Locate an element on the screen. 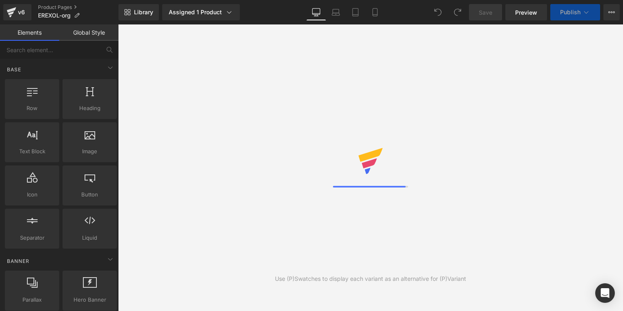 The width and height of the screenshot is (623, 311). span: Separator is located at coordinates (32, 238).